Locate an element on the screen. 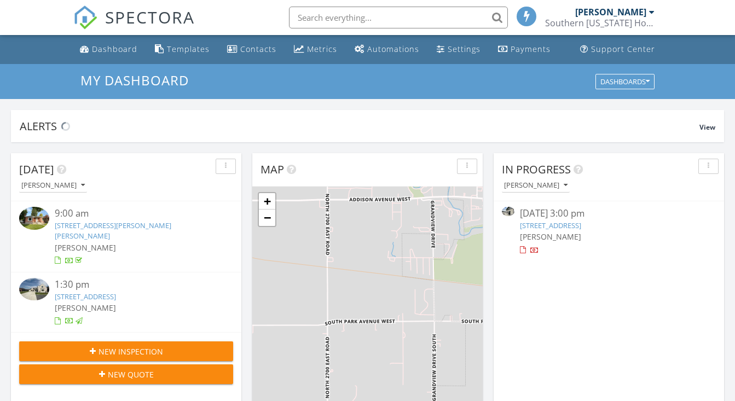 This screenshot has height=401, width=735. a: SPECTORA is located at coordinates (134, 26).